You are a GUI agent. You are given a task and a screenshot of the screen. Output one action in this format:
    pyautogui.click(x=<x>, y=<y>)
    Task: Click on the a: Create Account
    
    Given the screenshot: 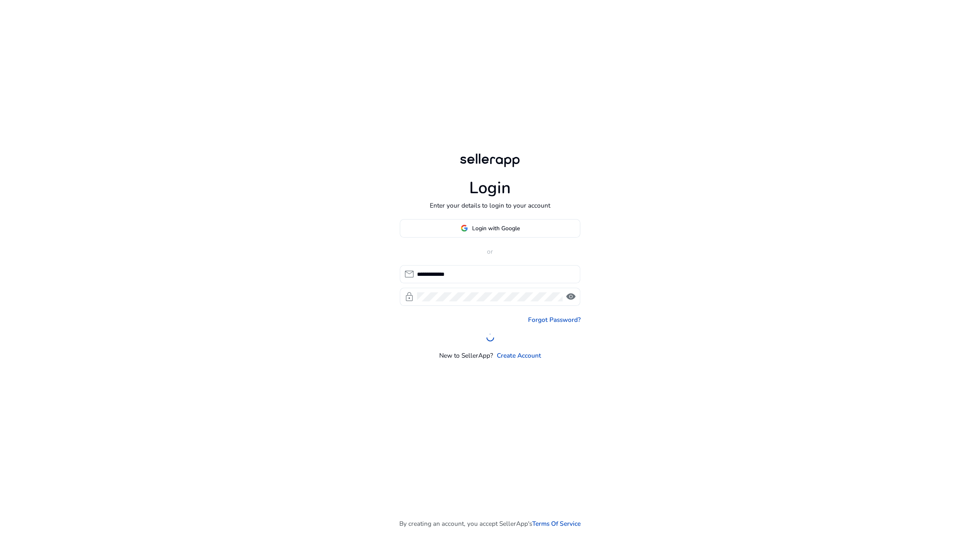 What is the action you would take?
    pyautogui.click(x=518, y=355)
    